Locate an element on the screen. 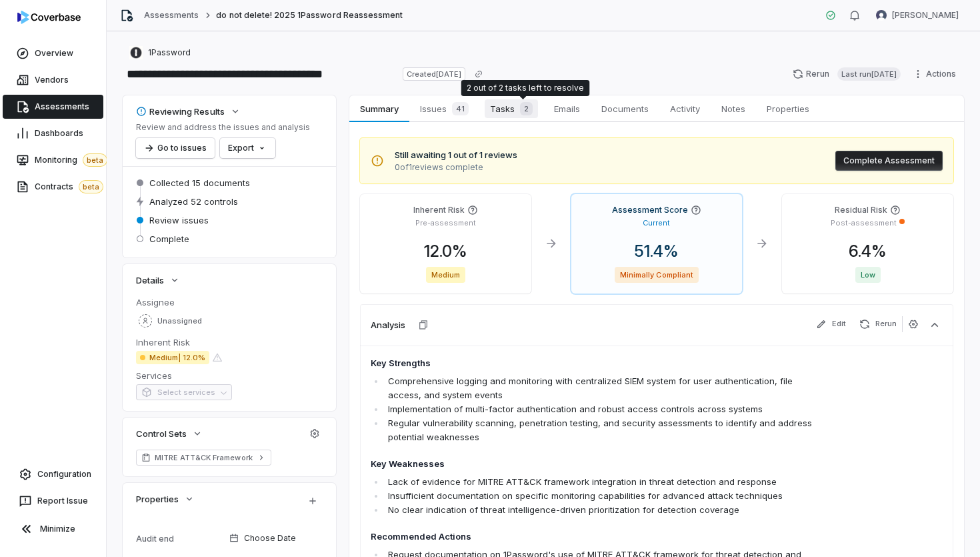 This screenshot has width=980, height=557. button: Report Issue is located at coordinates (53, 501).